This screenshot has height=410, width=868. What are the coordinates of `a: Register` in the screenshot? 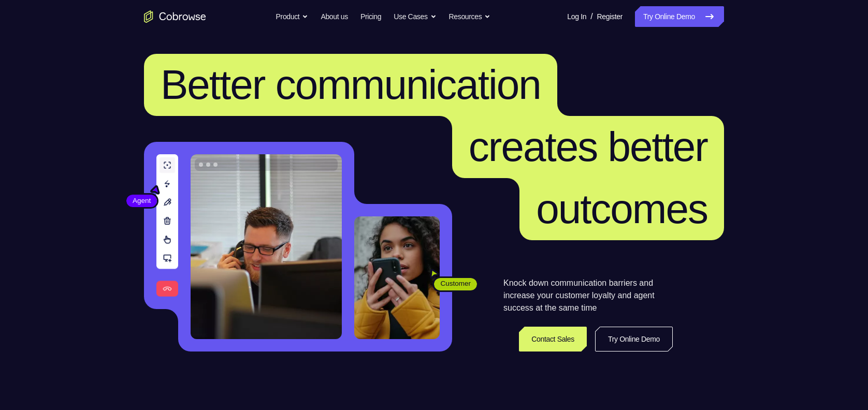 It's located at (610, 17).